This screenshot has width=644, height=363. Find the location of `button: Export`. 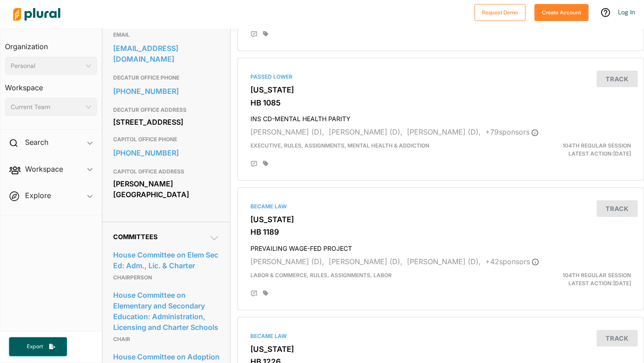

button: Export is located at coordinates (38, 347).